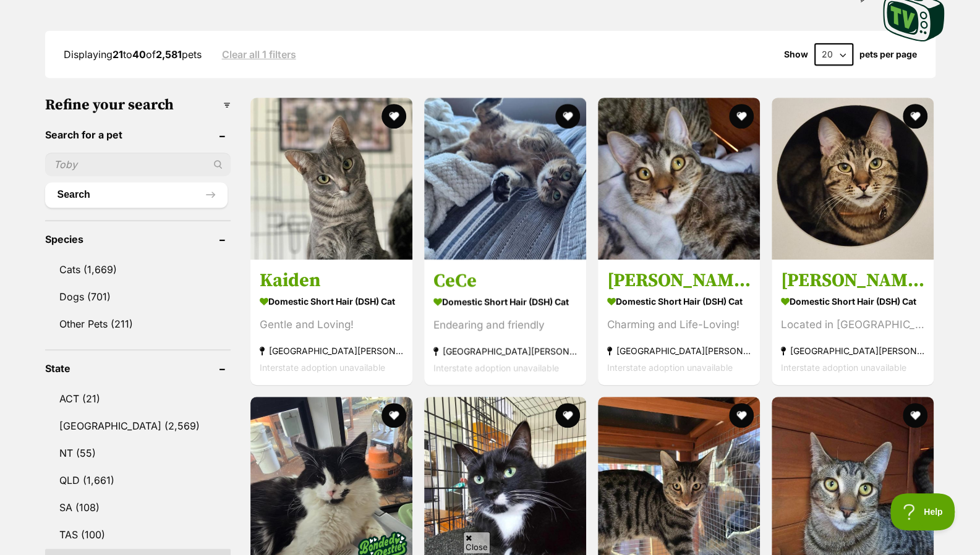 Image resolution: width=980 pixels, height=555 pixels. Describe the element at coordinates (138, 369) in the screenshot. I see `header: State` at that location.